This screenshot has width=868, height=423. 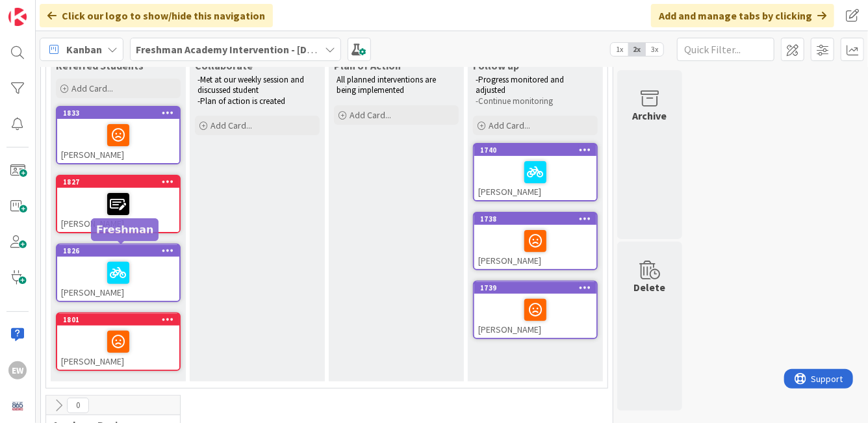 I want to click on img: Visit kanbanzone.com, so click(x=17, y=17).